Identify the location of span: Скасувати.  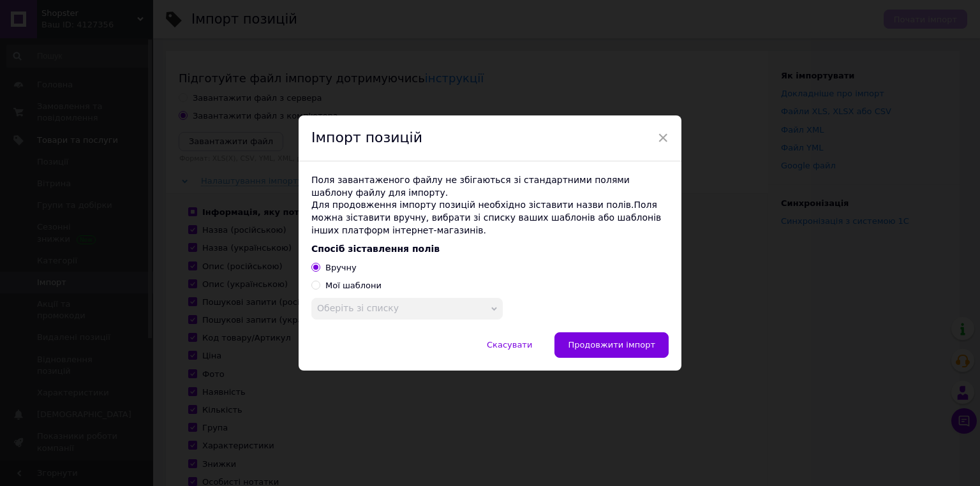
(509, 344).